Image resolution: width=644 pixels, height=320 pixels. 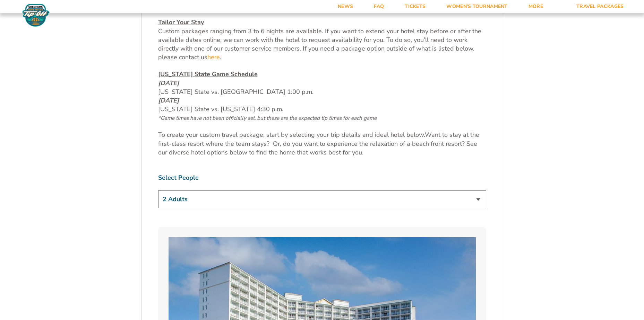 I want to click on label: Select People, so click(x=322, y=178).